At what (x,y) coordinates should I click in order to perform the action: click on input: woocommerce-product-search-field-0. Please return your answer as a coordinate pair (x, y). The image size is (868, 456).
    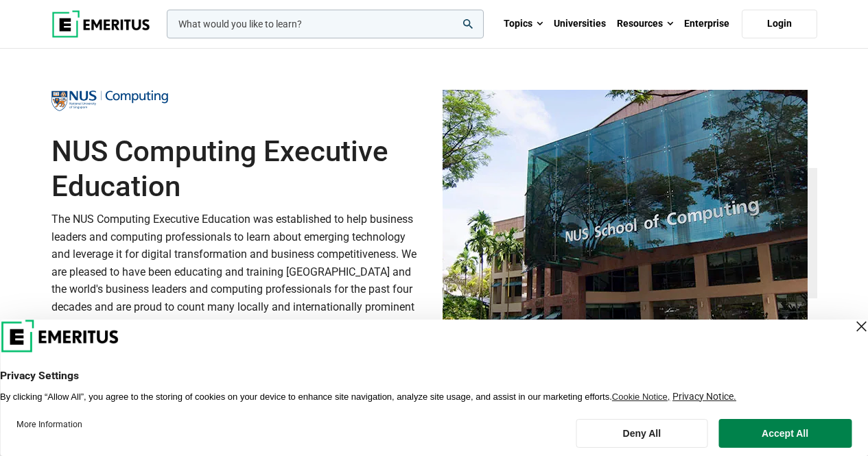
    Looking at the image, I should click on (325, 24).